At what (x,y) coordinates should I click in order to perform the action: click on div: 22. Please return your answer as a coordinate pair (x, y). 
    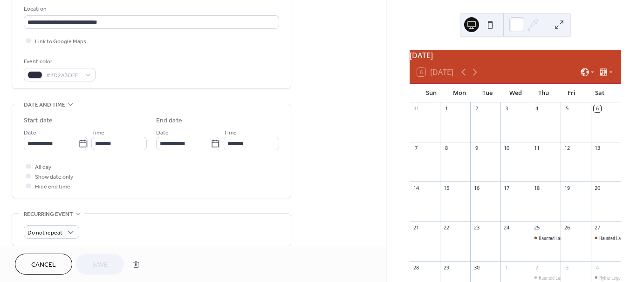
    Looking at the image, I should click on (446, 228).